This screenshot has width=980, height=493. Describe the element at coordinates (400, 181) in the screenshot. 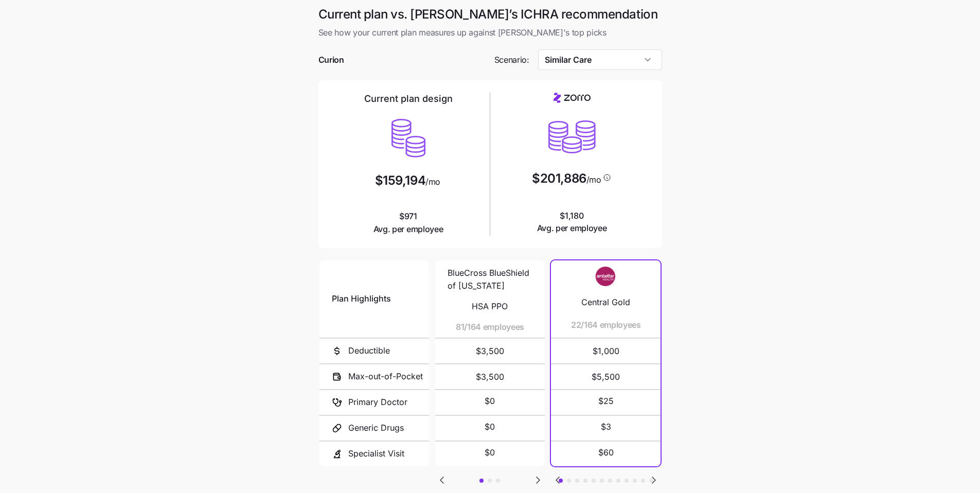

I see `span: $159,194` at that location.